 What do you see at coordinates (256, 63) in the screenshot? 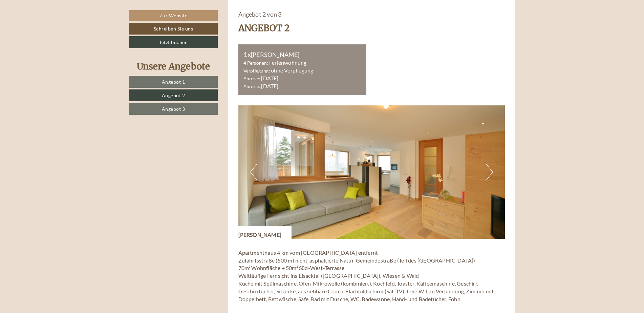
I see `small: 4 Personen:` at bounding box center [256, 63].